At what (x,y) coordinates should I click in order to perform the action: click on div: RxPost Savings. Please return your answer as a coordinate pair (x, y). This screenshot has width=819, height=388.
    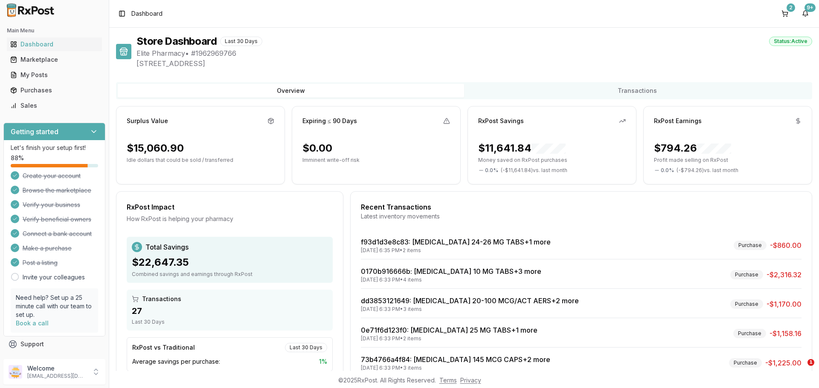
    Looking at the image, I should click on (501, 121).